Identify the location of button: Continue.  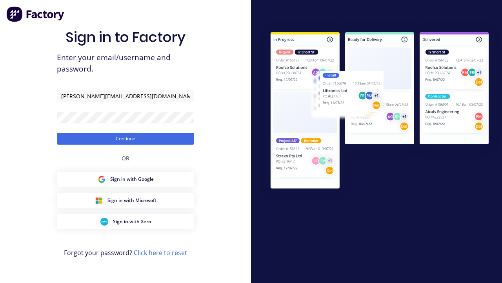
(126, 139).